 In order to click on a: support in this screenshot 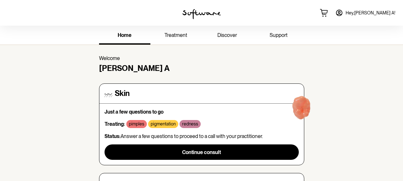, I will do `click(279, 36)`.